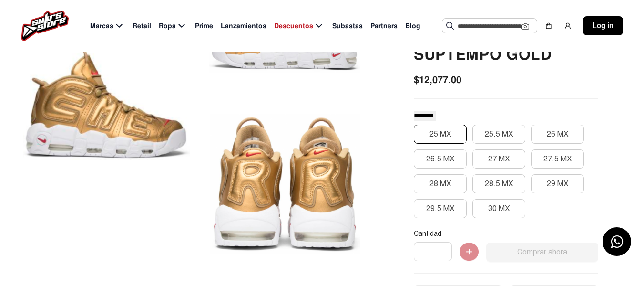  What do you see at coordinates (557, 134) in the screenshot?
I see `button: 26 MX` at bounding box center [557, 134].